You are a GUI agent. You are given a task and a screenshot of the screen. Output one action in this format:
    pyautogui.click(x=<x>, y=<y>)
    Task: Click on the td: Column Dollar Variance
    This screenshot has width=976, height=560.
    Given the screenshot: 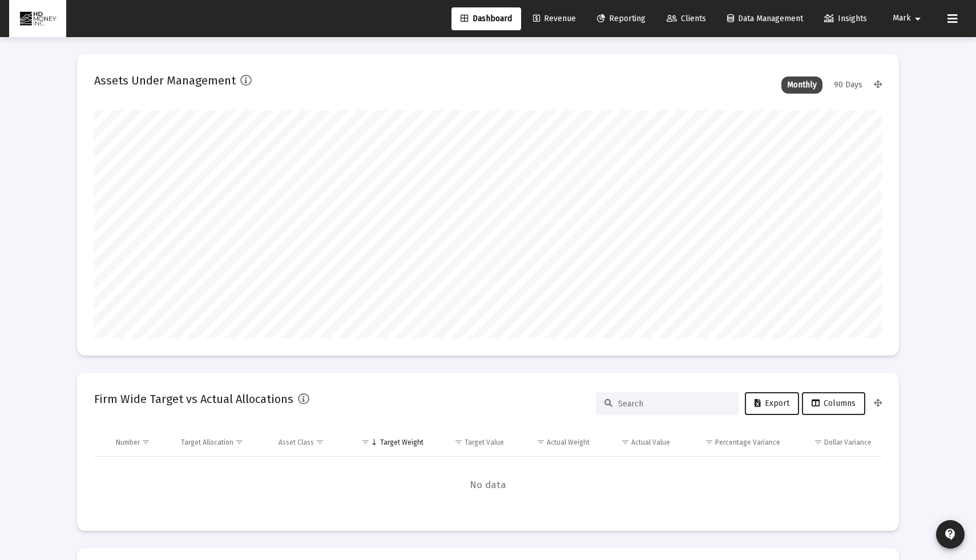 What is the action you would take?
    pyautogui.click(x=835, y=443)
    